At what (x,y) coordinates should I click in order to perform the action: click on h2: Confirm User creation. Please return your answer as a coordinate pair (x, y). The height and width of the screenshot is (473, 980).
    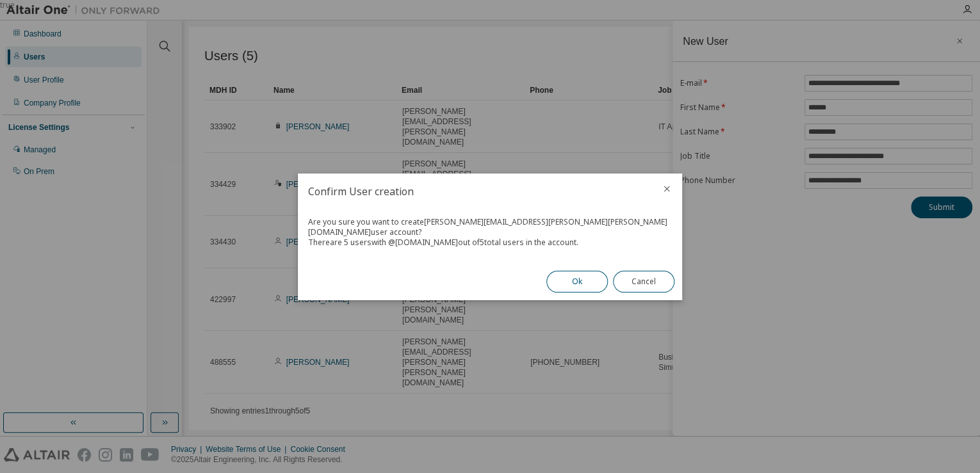
    Looking at the image, I should click on (474, 191).